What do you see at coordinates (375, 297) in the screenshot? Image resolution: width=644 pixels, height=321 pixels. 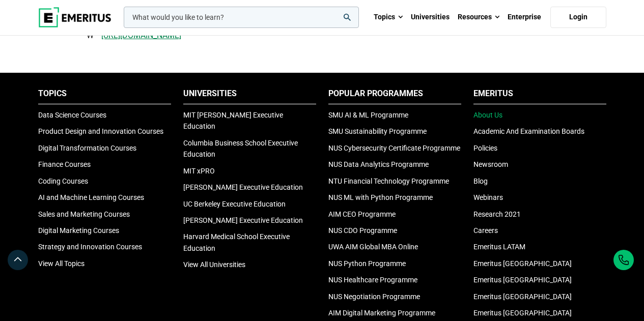 I see `a: NUS Negotiation Programme` at bounding box center [375, 297].